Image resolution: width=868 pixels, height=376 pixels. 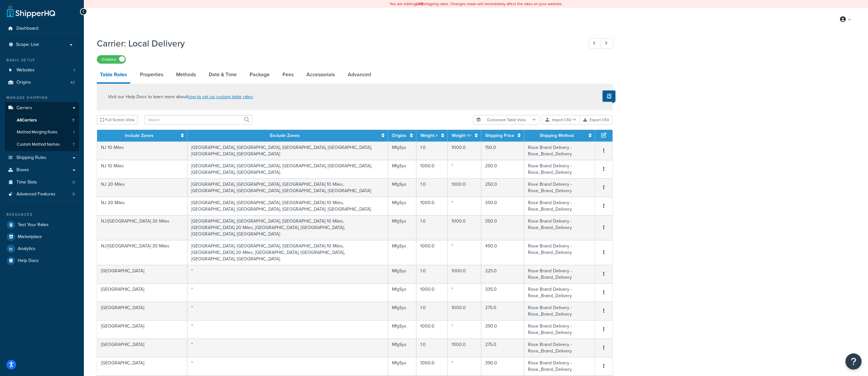 What do you see at coordinates (186, 75) in the screenshot?
I see `a: Methods` at bounding box center [186, 75].